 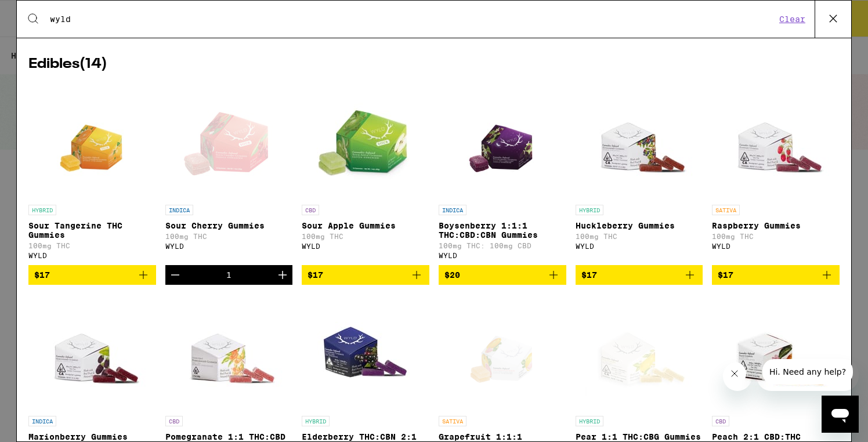 What do you see at coordinates (229, 226) in the screenshot?
I see `p: Sour Cherry Gummies` at bounding box center [229, 226].